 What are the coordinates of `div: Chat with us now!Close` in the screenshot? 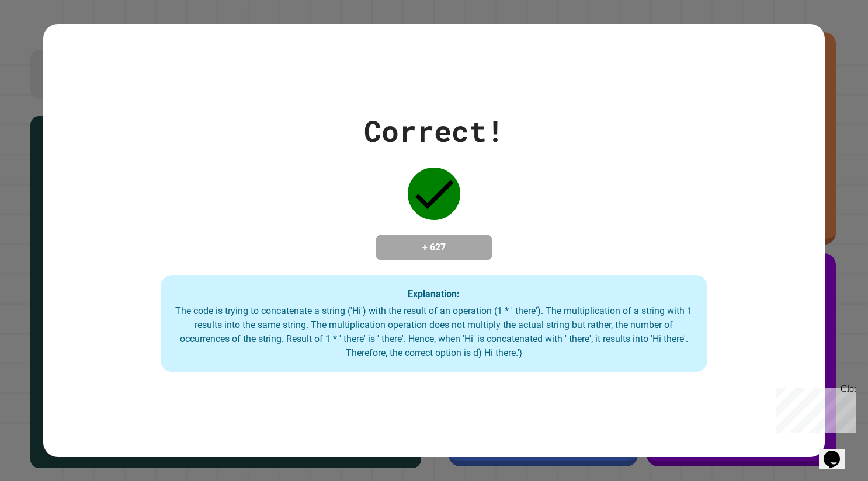 It's located at (42, 39).